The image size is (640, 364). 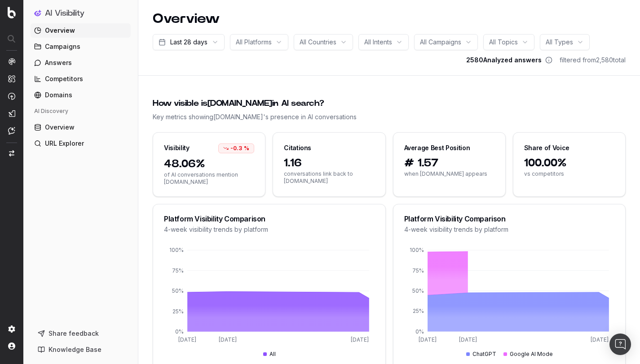 What do you see at coordinates (253, 42) in the screenshot?
I see `span: All Platforms` at bounding box center [253, 42].